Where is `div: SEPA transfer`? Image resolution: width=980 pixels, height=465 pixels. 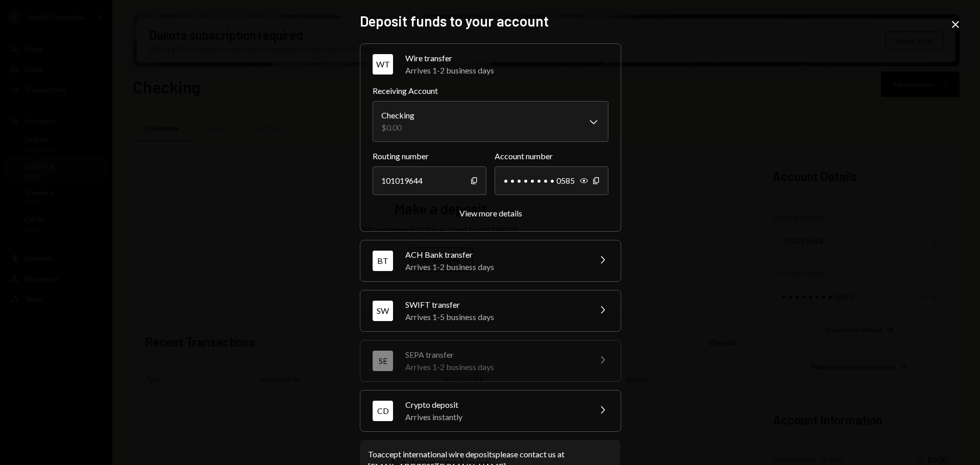 div: SEPA transfer is located at coordinates (494, 354).